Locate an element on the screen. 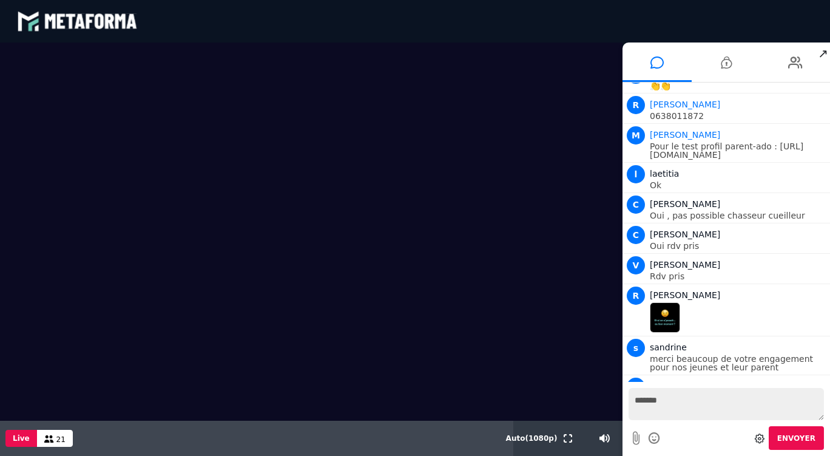 The image size is (830, 456). span: M is located at coordinates (636, 135).